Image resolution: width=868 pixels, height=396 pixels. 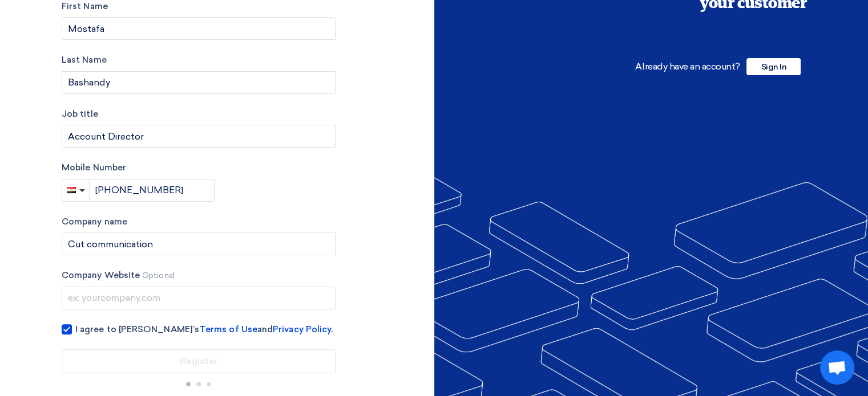 What do you see at coordinates (199, 244) in the screenshot?
I see `input: Enter your company name...` at bounding box center [199, 244].